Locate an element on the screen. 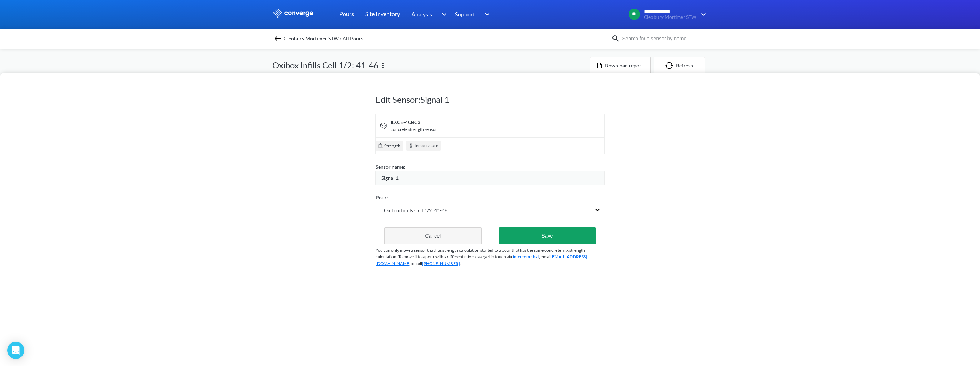  img: temperature.svg is located at coordinates (411, 145).